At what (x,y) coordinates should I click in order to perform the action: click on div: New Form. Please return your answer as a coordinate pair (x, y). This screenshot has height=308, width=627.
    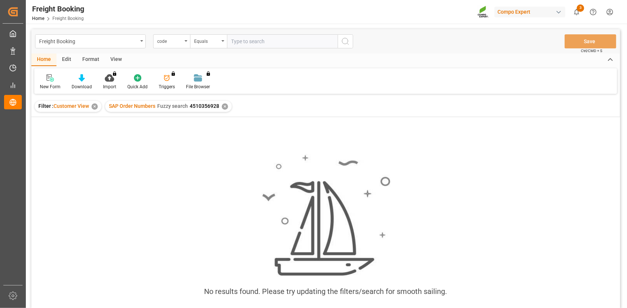
    Looking at the image, I should click on (50, 87).